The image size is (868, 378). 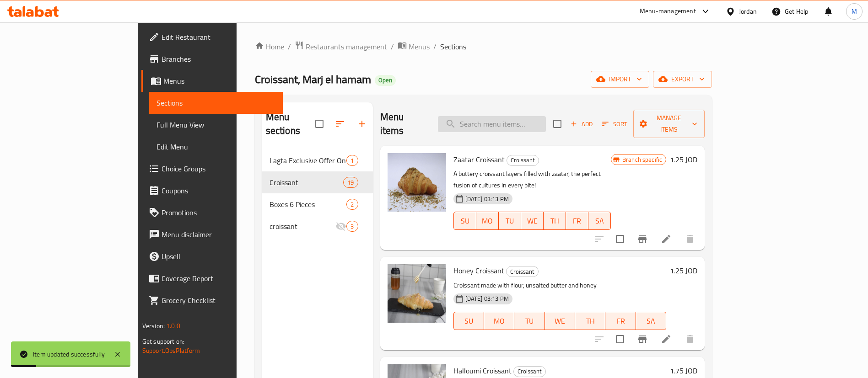 What do you see at coordinates (308, 160) in the screenshot?
I see `span: Lagta Exclusive Offer On Talabat` at bounding box center [308, 160].